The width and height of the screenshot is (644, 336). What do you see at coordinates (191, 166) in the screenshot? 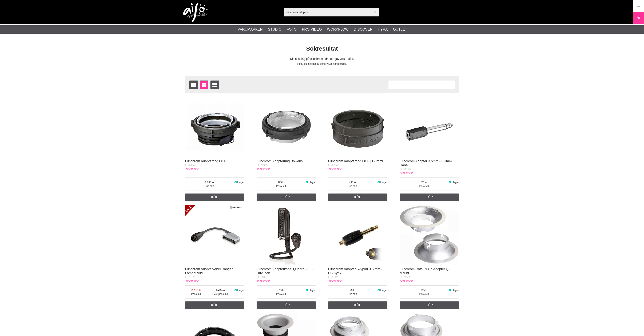
I see `span: EL-26345` at bounding box center [191, 166].